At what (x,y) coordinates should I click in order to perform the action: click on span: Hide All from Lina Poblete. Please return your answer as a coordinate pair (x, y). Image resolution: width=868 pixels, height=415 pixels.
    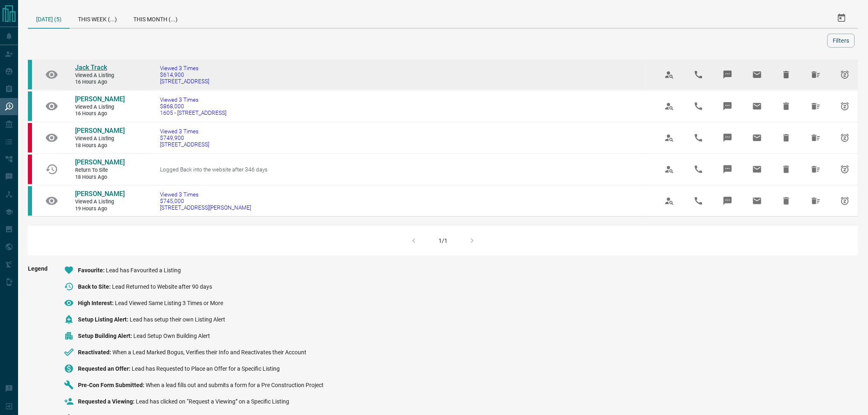
    Looking at the image, I should click on (815, 138).